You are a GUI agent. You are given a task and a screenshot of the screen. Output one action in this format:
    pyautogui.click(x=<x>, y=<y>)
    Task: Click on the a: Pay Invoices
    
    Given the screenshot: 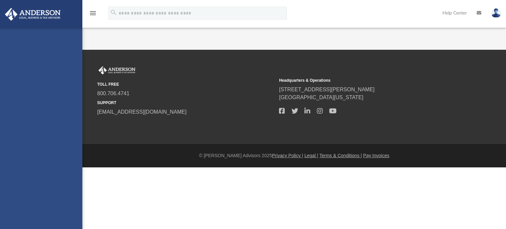 What is the action you would take?
    pyautogui.click(x=376, y=156)
    